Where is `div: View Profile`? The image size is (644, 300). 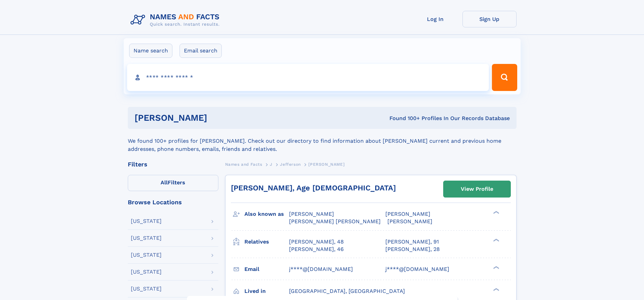
div: View Profile is located at coordinates (477, 189).